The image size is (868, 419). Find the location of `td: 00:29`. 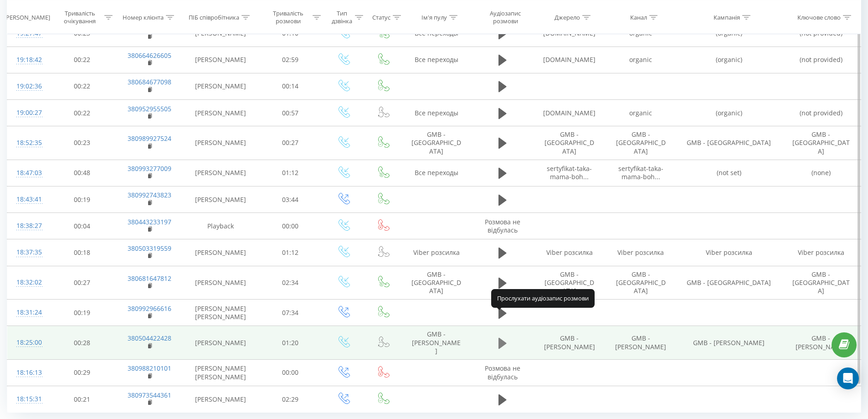

td: 00:29 is located at coordinates (82, 372).